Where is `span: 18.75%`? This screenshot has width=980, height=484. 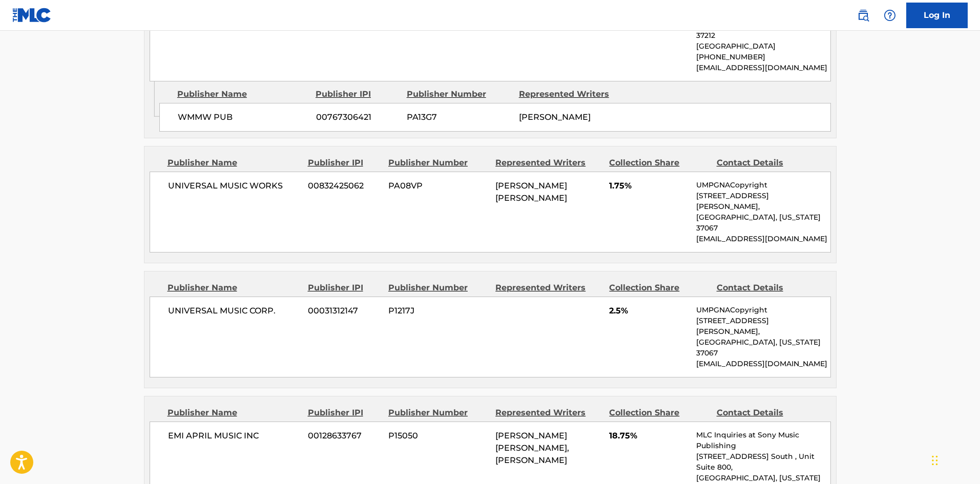 span: 18.75% is located at coordinates (649, 436).